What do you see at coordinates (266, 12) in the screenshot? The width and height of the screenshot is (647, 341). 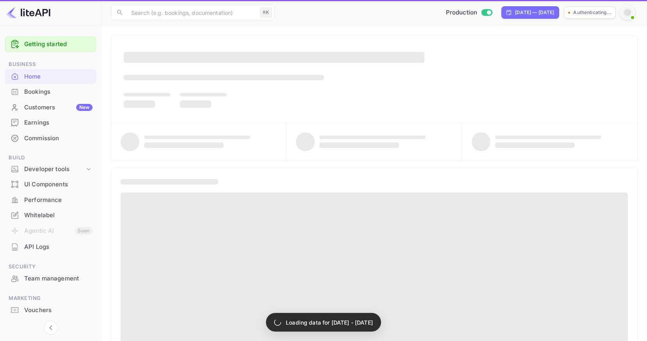 I see `div: ⌘K` at bounding box center [266, 12].